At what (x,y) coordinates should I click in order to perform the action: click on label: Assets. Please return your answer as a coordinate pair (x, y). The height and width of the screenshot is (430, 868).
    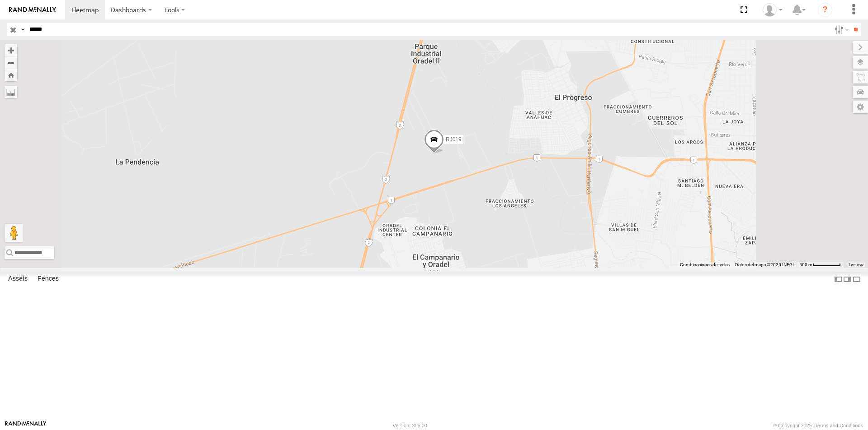
    Looking at the image, I should click on (18, 279).